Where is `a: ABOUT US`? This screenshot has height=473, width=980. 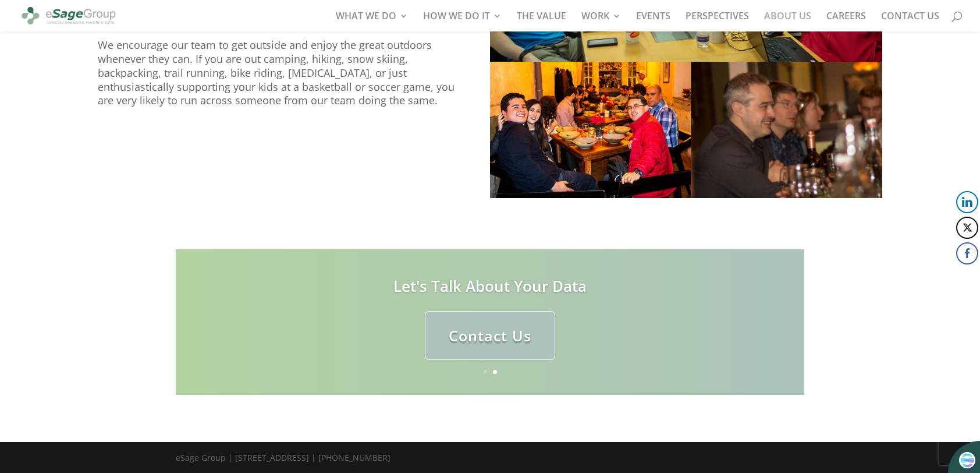 a: ABOUT US is located at coordinates (787, 22).